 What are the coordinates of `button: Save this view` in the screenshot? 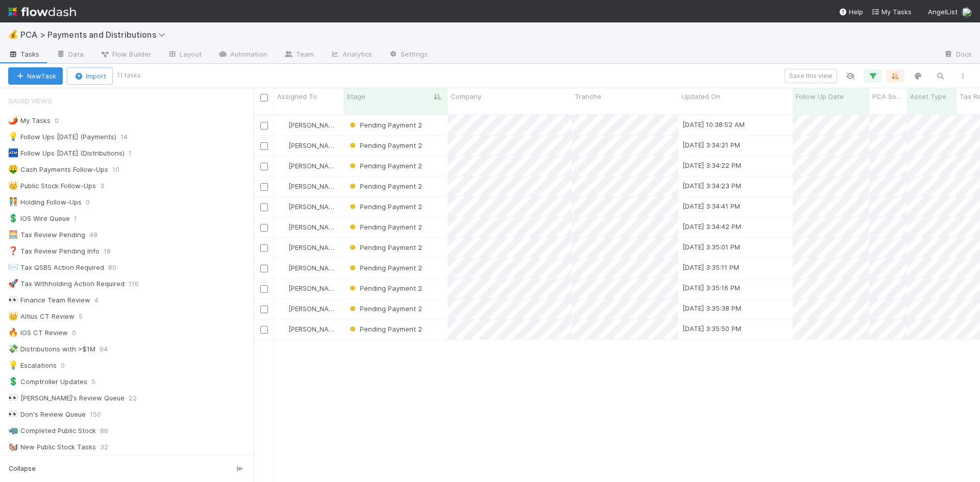 It's located at (811, 76).